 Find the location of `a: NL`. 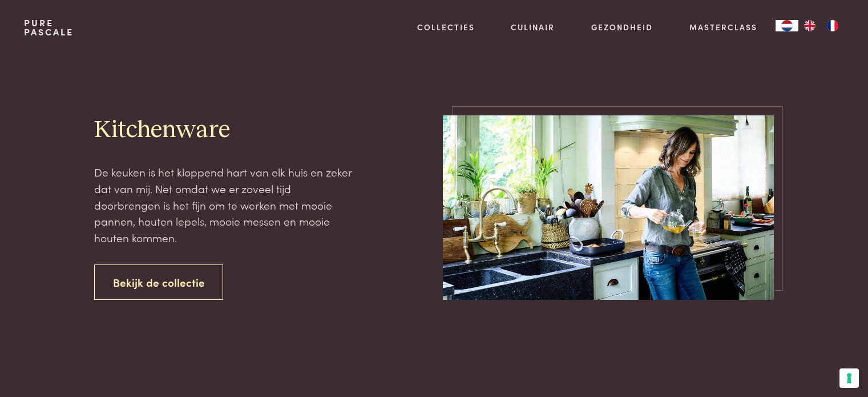

a: NL is located at coordinates (787, 26).